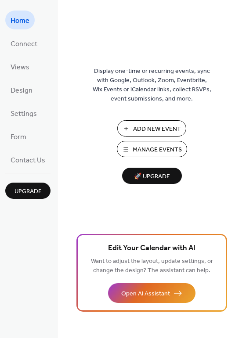 The height and width of the screenshot is (338, 246). I want to click on a: Contact Us, so click(28, 159).